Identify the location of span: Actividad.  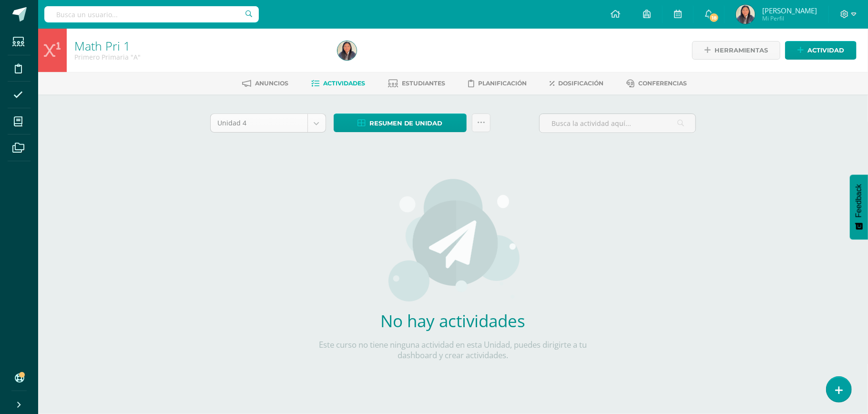
(826, 50).